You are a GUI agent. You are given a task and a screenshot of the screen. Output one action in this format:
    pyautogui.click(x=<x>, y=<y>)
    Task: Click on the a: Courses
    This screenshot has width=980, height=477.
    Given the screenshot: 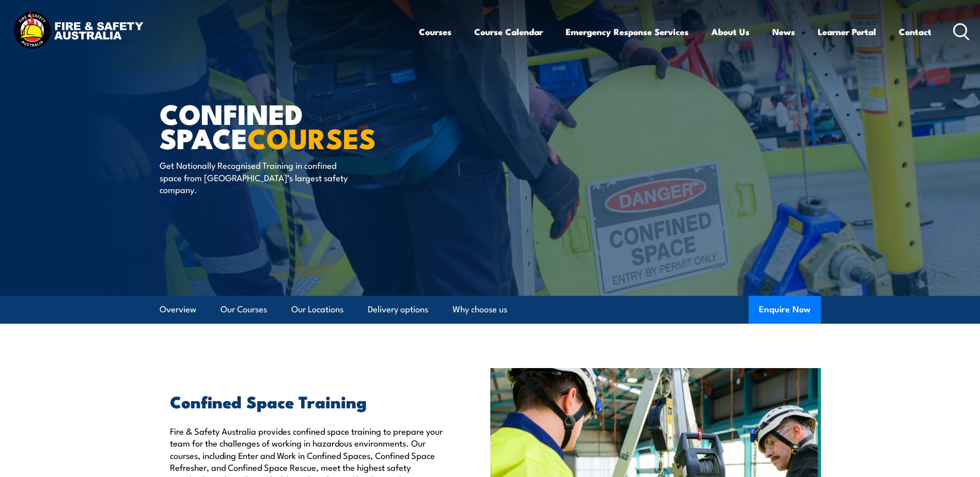 What is the action you would take?
    pyautogui.click(x=435, y=31)
    